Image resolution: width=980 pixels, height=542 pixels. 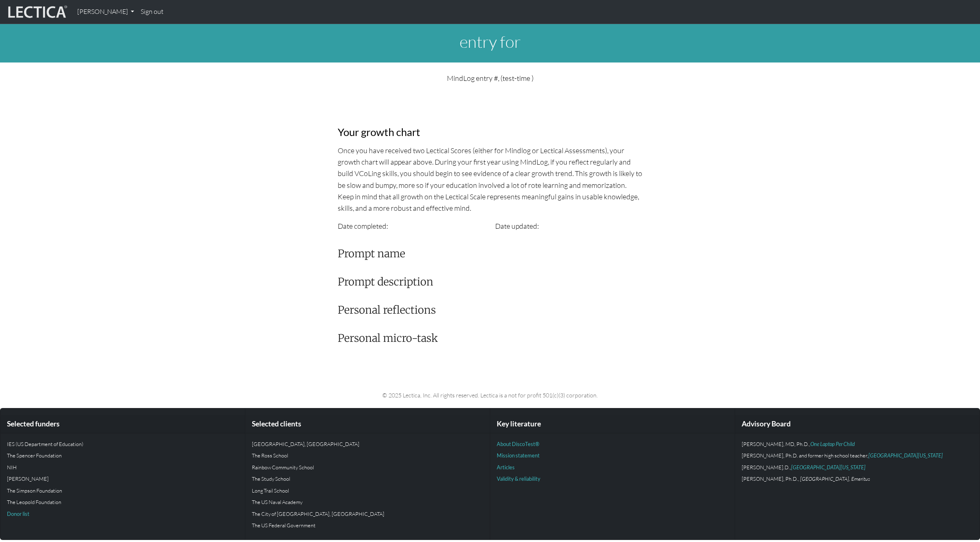 I want to click on h3: Prompt name, so click(x=490, y=254).